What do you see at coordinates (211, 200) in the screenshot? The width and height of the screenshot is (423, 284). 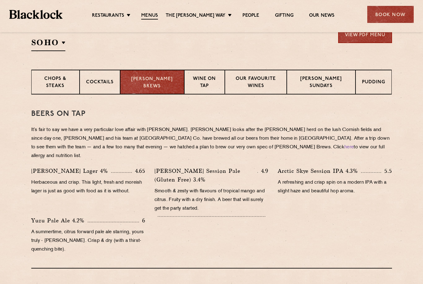 I see `p: Smooth & zesty with flavours of tropical mango and citrus. Fruity with a dry finish. A beer that ...` at bounding box center [211, 200].